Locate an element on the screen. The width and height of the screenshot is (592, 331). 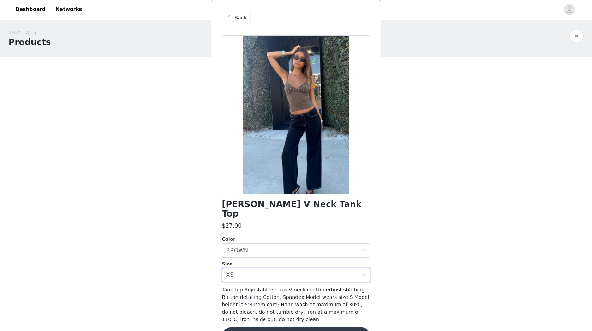
div: avatar is located at coordinates (569, 10).